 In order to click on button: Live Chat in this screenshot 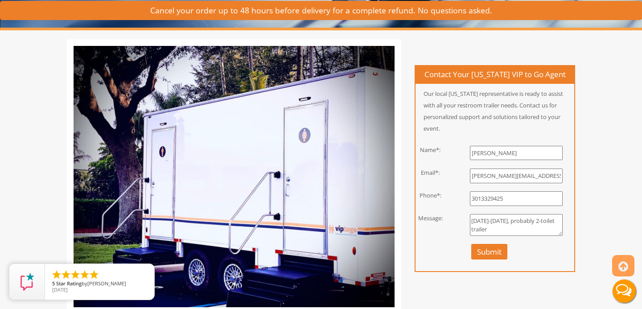, I will do `click(624, 291)`.